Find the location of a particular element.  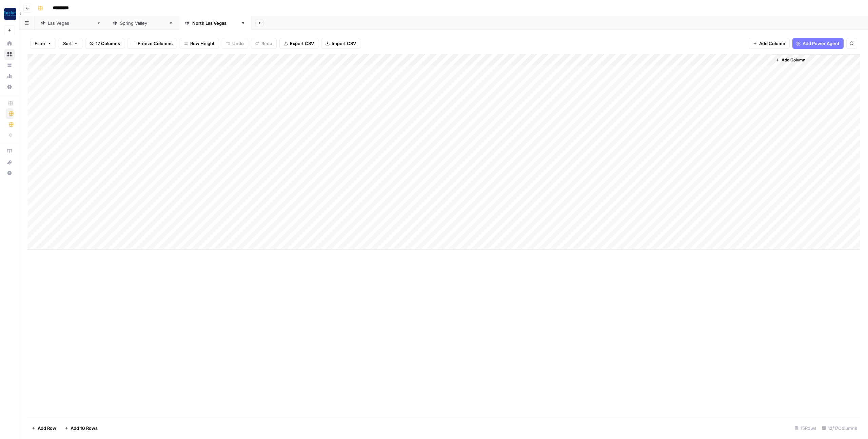

span: Sort is located at coordinates (67, 43).